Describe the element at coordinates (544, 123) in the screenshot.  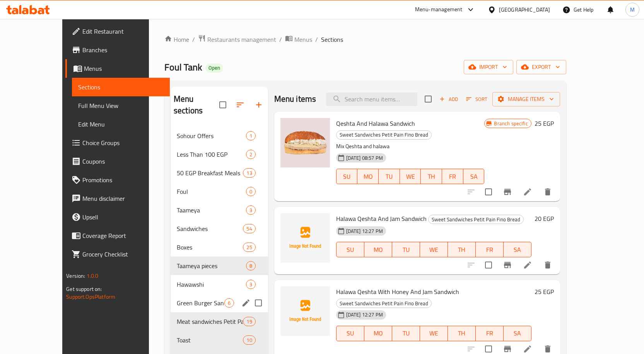
I see `h6: 25 EGP` at that location.